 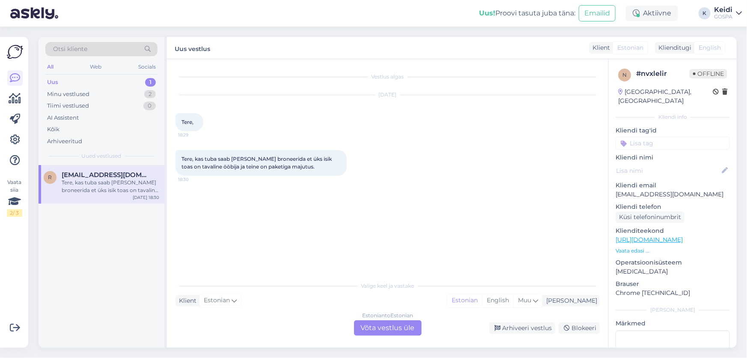 What do you see at coordinates (15, 197) in the screenshot?
I see `div: Vaata siia` at bounding box center [15, 197].